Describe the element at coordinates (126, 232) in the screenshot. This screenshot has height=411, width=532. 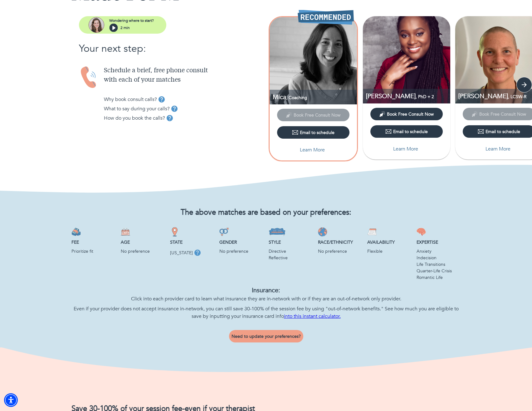
I see `img: Age` at that location.